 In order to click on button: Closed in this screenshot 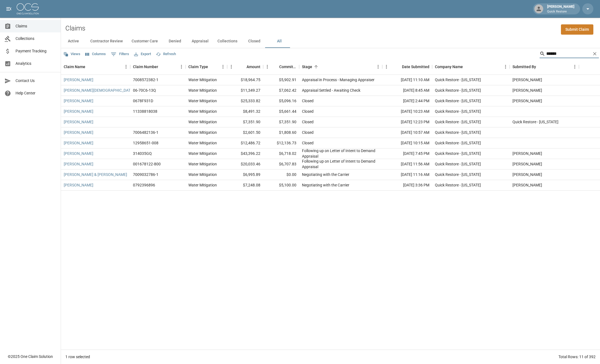, I will do `click(254, 41)`.